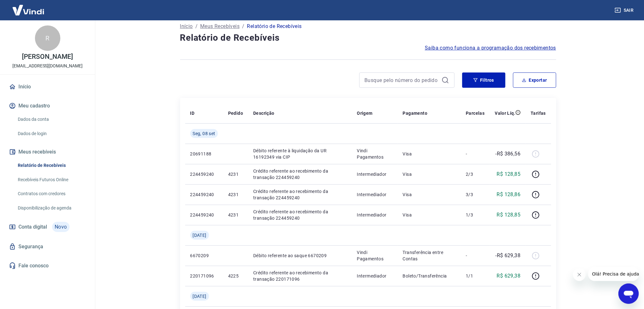 This screenshot has height=309, width=644. Describe the element at coordinates (48, 39) in the screenshot. I see `div: R` at that location.